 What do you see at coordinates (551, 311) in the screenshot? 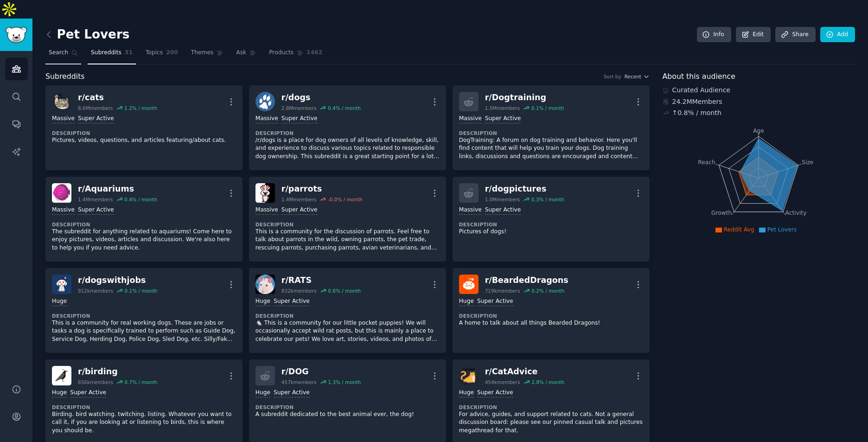
I see `a: BeardedDragonsr/BeardedDragons719kmembers0.2% / monthHugeSuper ActiveDescriptionA home to talk ab...` at bounding box center [551, 311].